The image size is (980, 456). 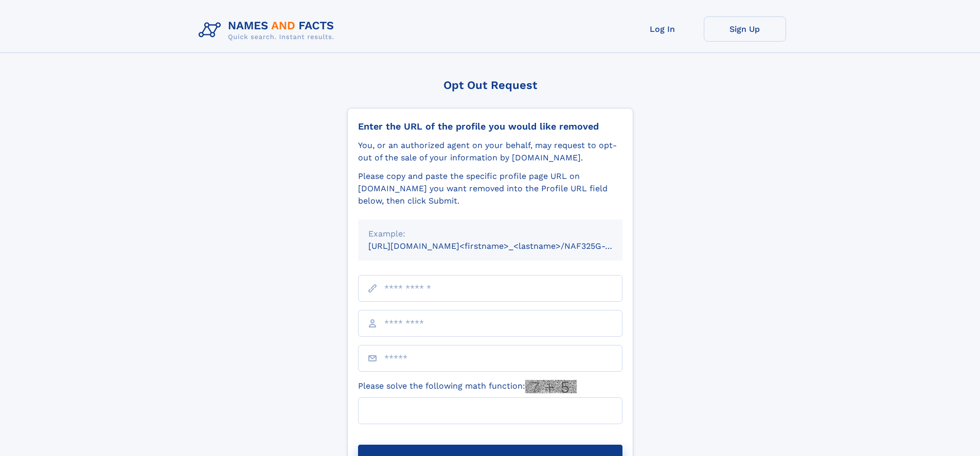 What do you see at coordinates (745, 29) in the screenshot?
I see `a: Sign Up` at bounding box center [745, 29].